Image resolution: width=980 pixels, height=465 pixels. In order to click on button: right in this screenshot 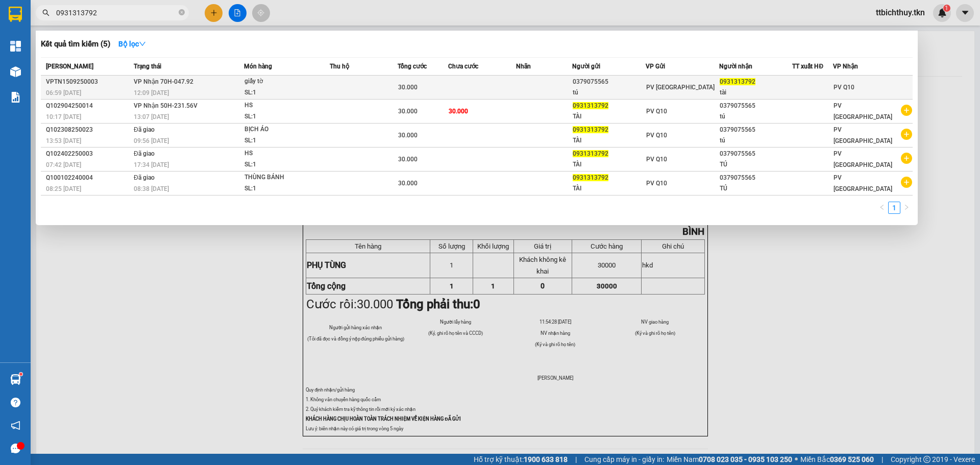, I will do `click(906, 207)`.